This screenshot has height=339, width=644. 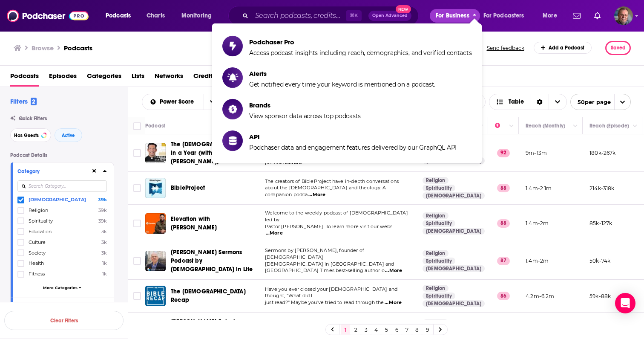 I want to click on img: Elevation with Steven Furtick, so click(x=155, y=224).